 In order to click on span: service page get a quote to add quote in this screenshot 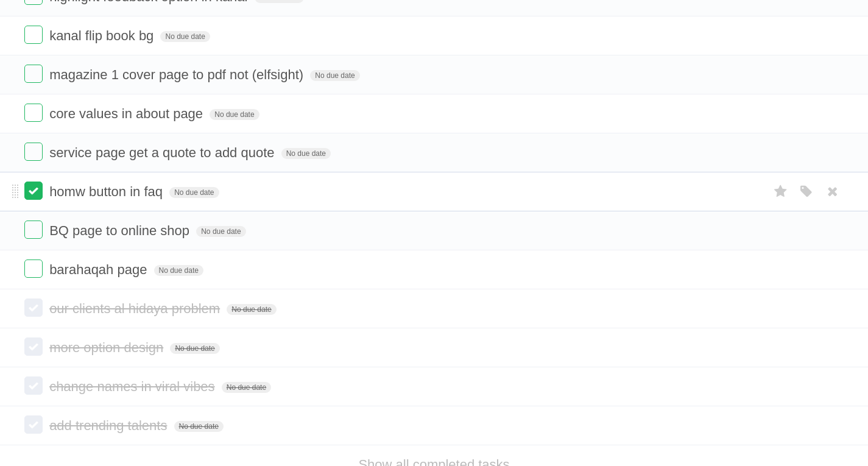, I will do `click(163, 153)`.